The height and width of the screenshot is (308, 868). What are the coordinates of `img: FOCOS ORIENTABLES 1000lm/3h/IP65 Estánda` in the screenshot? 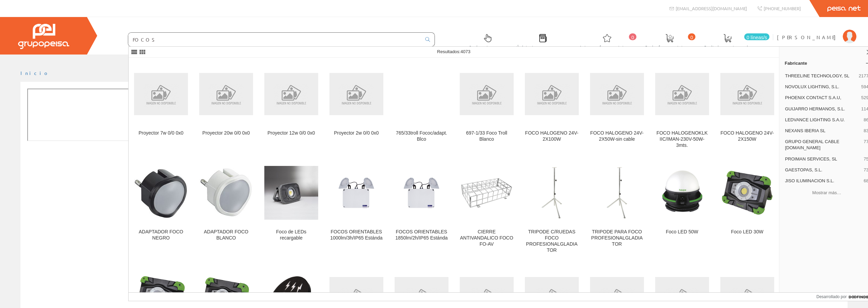 It's located at (357, 193).